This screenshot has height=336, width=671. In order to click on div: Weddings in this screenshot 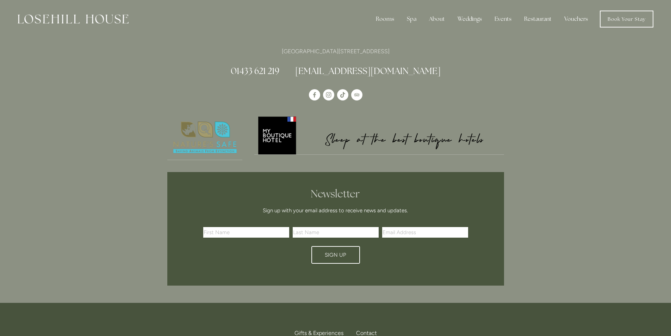, I will do `click(469, 19)`.